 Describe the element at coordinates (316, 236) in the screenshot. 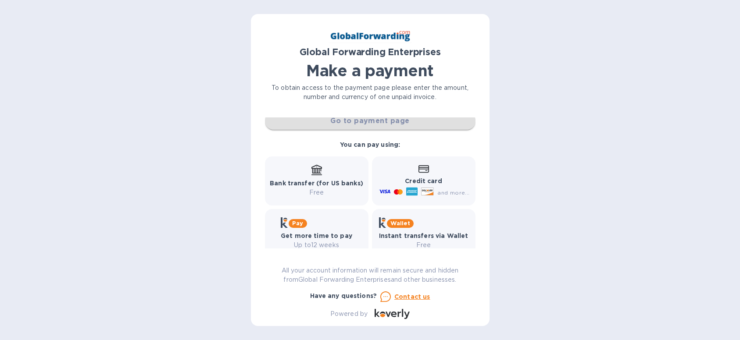

I see `b: Get more time to pay` at that location.